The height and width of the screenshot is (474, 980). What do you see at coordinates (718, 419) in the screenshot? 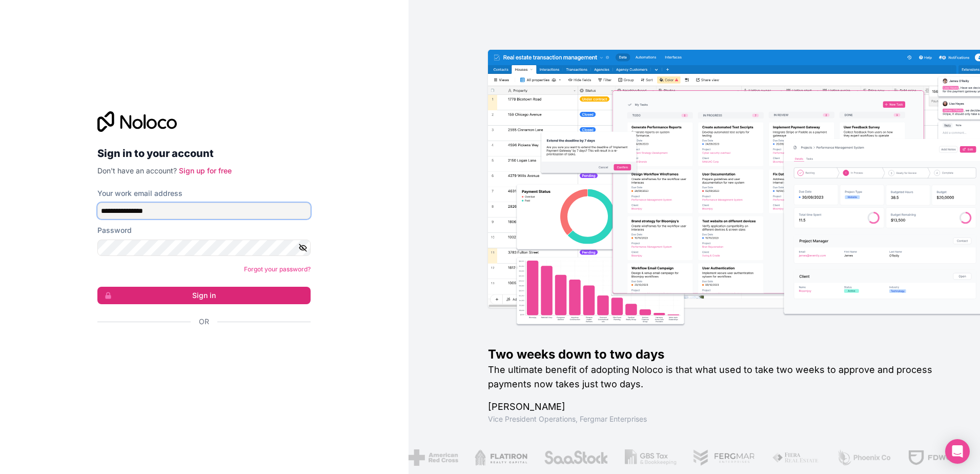
I see `h1: Vice President Operations , Fergmar Enterprises` at bounding box center [718, 419].